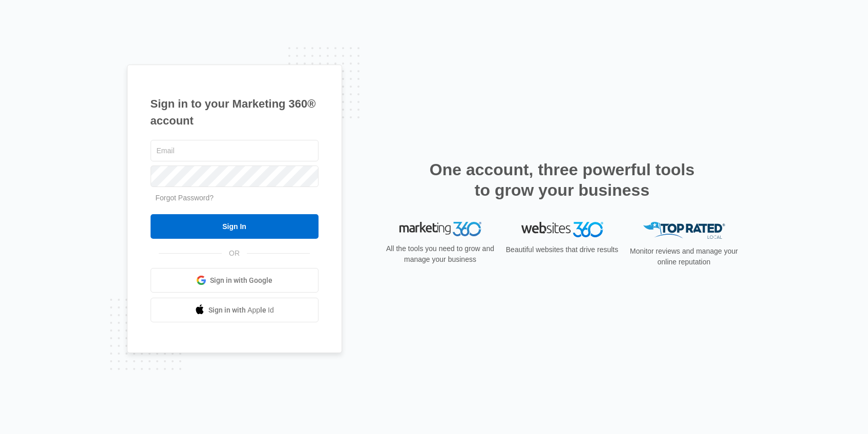 The image size is (868, 434). Describe the element at coordinates (185, 197) in the screenshot. I see `a: Forgot Password?` at that location.